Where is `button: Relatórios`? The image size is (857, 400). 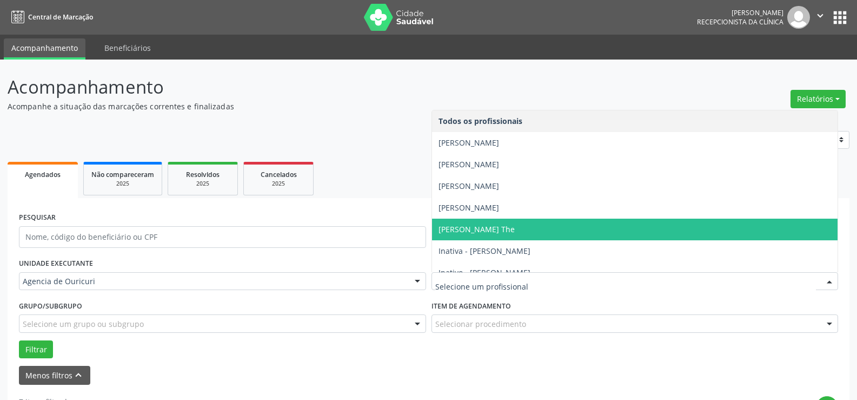 button: Relatórios is located at coordinates (818, 99).